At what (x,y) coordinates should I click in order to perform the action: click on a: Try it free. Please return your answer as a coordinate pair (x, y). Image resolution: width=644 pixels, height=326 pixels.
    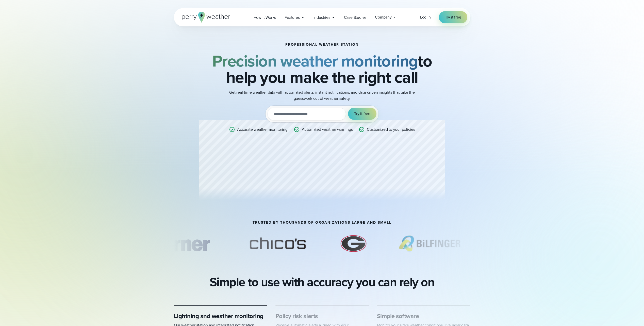
    Looking at the image, I should click on (453, 17).